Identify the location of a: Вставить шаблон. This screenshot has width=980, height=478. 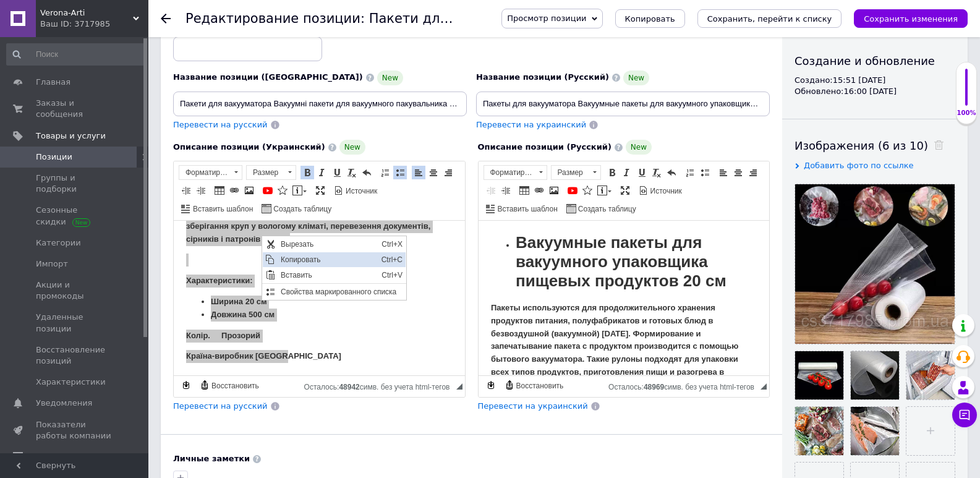
(522, 208).